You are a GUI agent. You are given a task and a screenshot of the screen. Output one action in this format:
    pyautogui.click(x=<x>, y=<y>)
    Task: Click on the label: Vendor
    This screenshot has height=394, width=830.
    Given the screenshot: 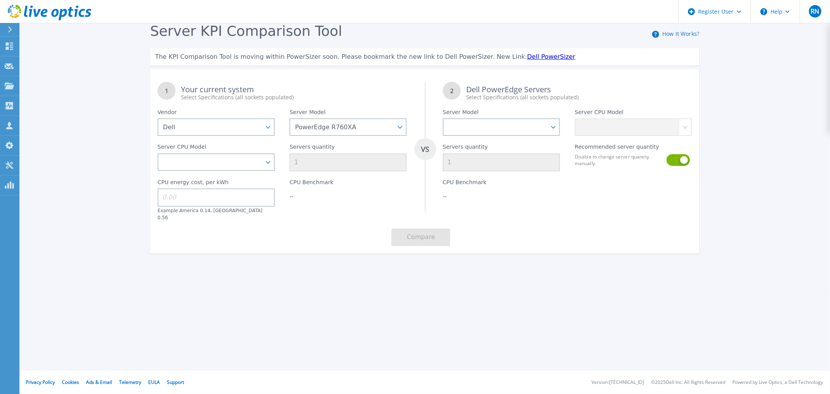 What is the action you would take?
    pyautogui.click(x=167, y=114)
    